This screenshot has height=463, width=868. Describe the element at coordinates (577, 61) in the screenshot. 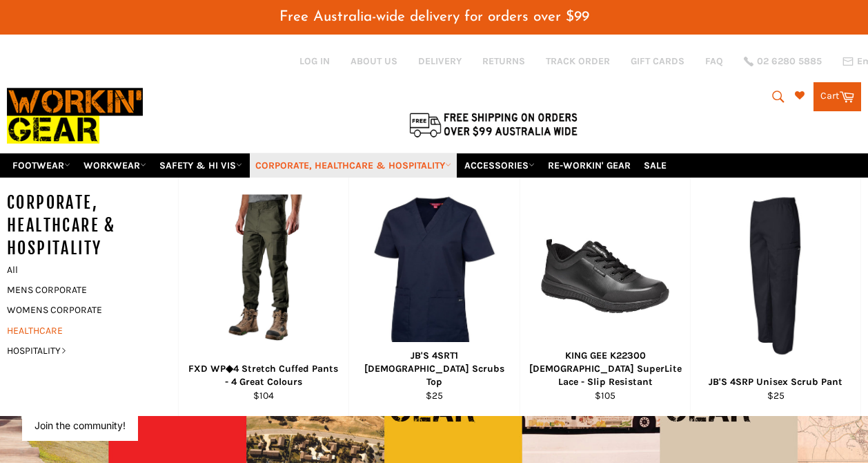

I see `a: TRACK ORDER` at that location.